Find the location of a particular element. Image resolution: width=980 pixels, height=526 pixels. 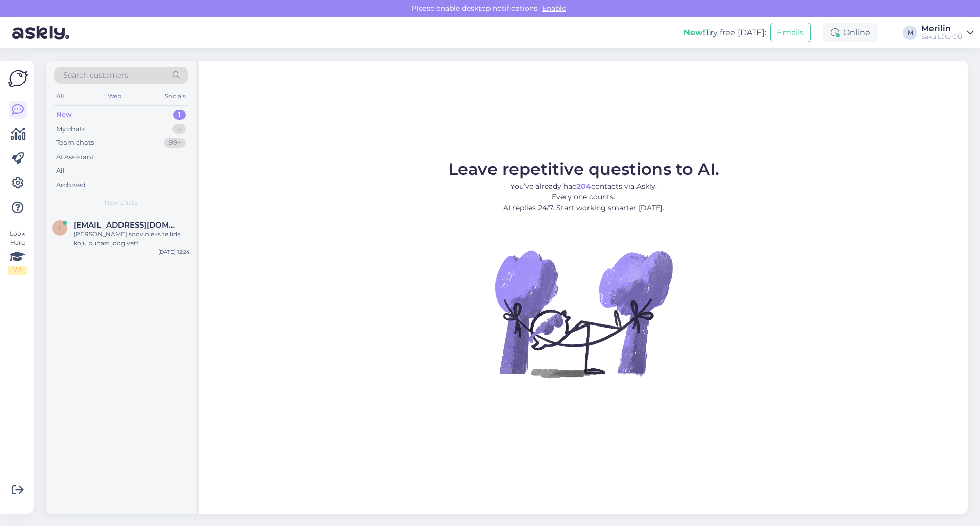

button: Emails is located at coordinates (790, 33).